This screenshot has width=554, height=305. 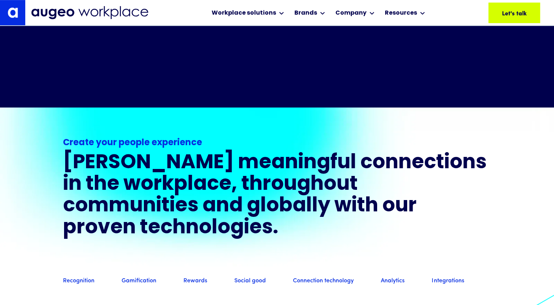 What do you see at coordinates (323, 281) in the screenshot?
I see `a: Connection technology` at bounding box center [323, 281].